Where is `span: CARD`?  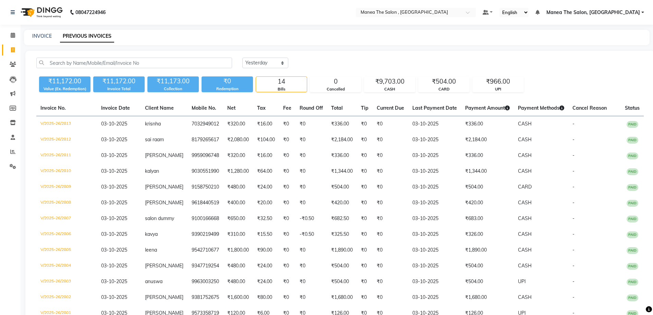 span: CARD is located at coordinates (525, 187).